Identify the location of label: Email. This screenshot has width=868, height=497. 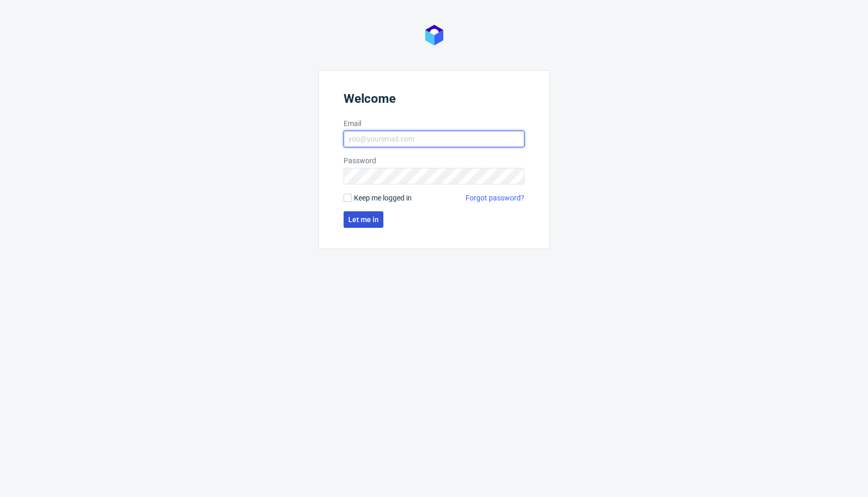
(434, 124).